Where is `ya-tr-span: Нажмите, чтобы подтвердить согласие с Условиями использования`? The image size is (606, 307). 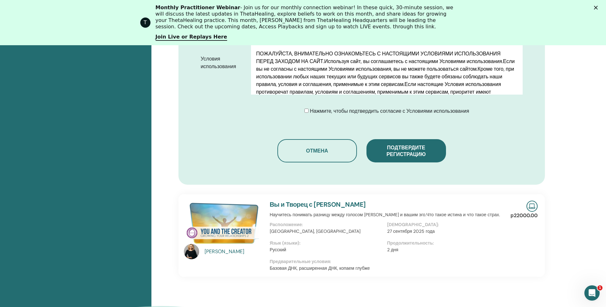
ya-tr-span: Нажмите, чтобы подтвердить согласие с Условиями использования is located at coordinates (389, 111).